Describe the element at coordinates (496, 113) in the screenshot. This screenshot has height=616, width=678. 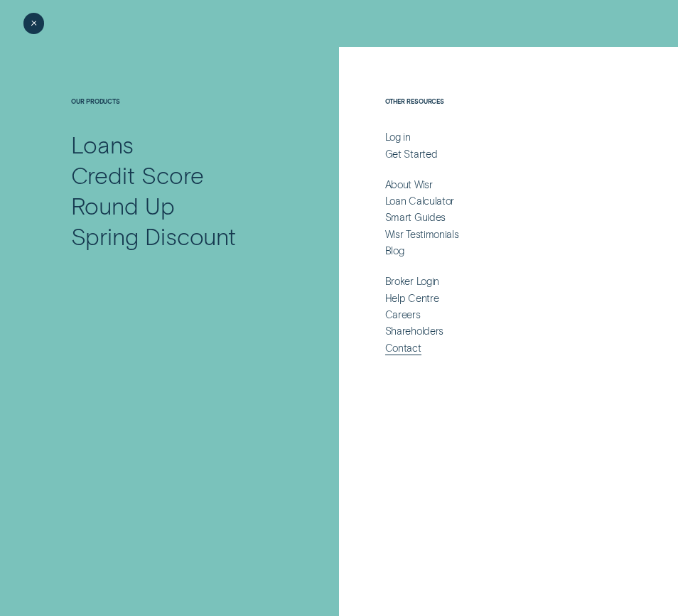
I see `h4: Other Resources` at that location.